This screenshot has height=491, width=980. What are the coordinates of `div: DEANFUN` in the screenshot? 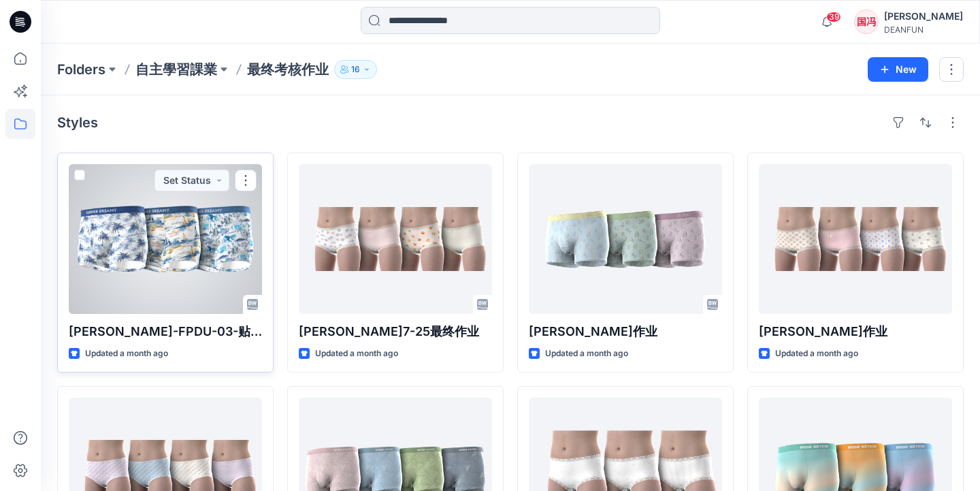 It's located at (924, 29).